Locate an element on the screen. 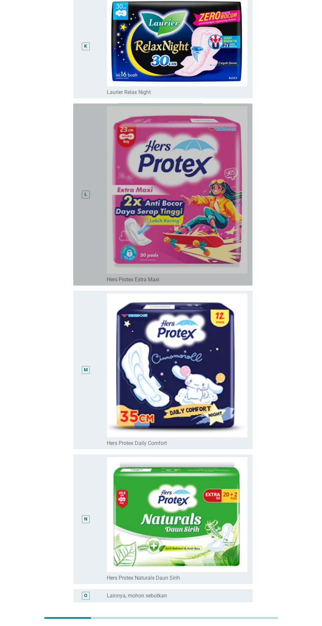 This screenshot has width=322, height=626. div: N is located at coordinates (86, 520).